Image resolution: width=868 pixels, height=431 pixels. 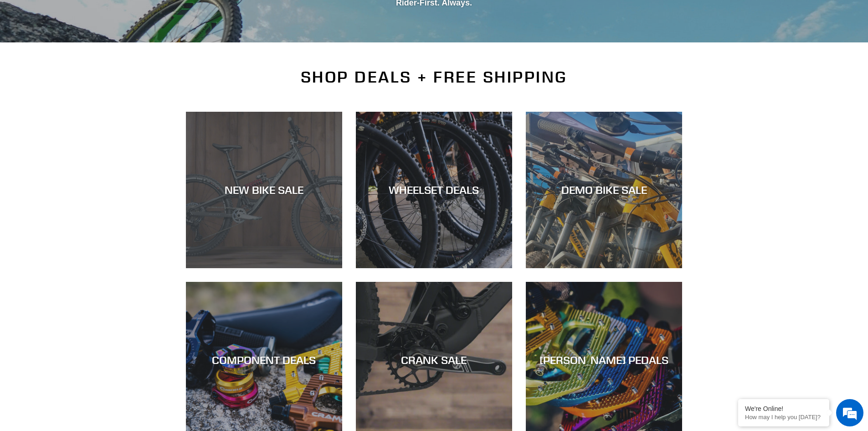 What do you see at coordinates (264, 190) in the screenshot?
I see `a: NEW BIKE SALE` at bounding box center [264, 190].